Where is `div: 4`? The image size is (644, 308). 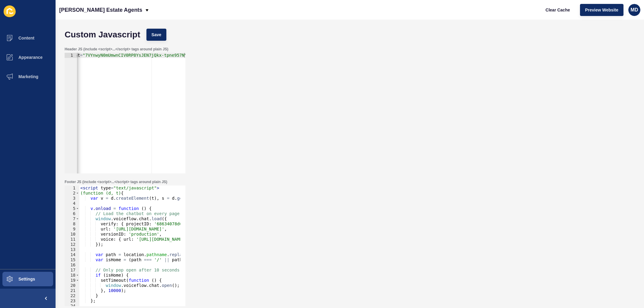 div: 4 is located at coordinates (72, 203).